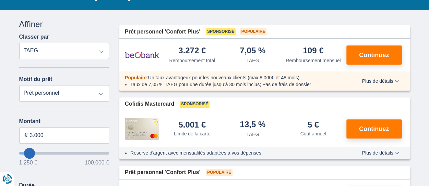 The image size is (429, 186). What do you see at coordinates (252, 51) in the screenshot?
I see `div: 7,05 %` at bounding box center [252, 51].